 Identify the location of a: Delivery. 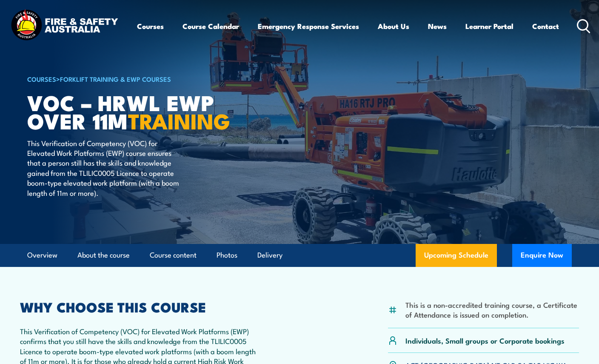
(270, 255).